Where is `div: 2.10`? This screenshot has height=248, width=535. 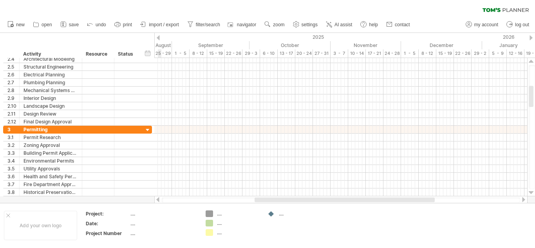 div: 2.10 is located at coordinates (13, 106).